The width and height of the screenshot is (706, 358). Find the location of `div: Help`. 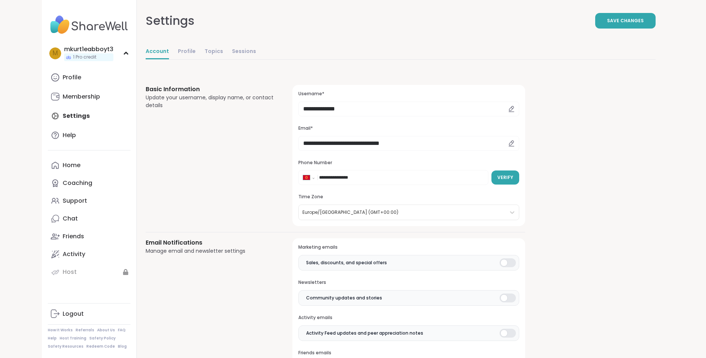

div: Help is located at coordinates (69, 135).